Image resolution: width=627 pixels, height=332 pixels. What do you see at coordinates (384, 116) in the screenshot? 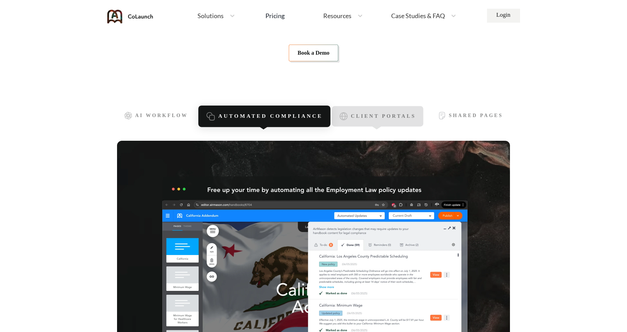
I see `span: Client Portals` at bounding box center [384, 116].